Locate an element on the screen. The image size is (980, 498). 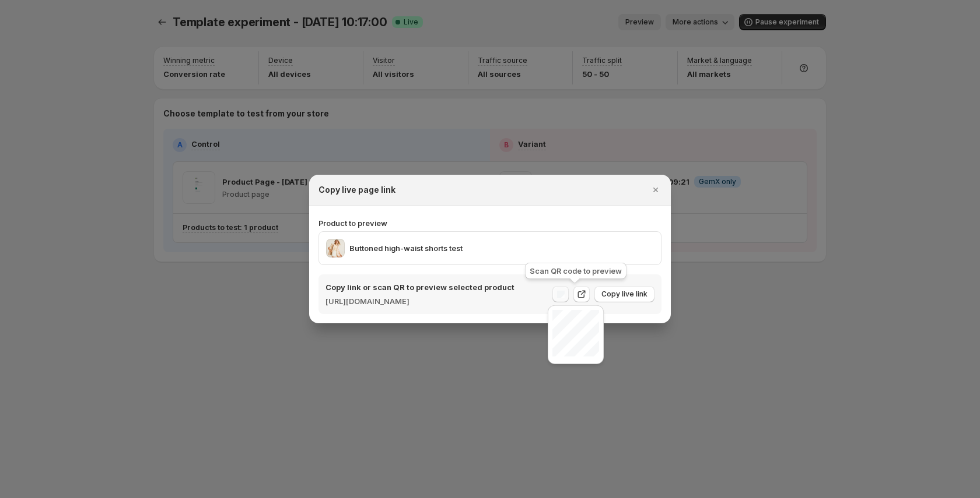
button: Close is located at coordinates (656, 190).